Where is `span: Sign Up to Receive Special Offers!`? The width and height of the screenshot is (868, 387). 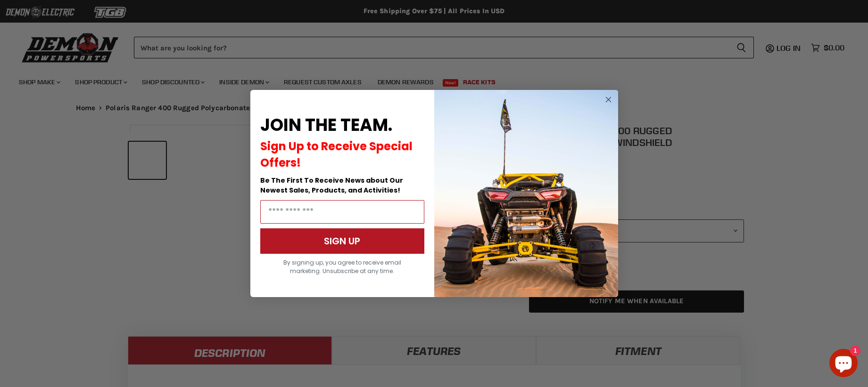
span: Sign Up to Receive Special Offers! is located at coordinates (336, 154).